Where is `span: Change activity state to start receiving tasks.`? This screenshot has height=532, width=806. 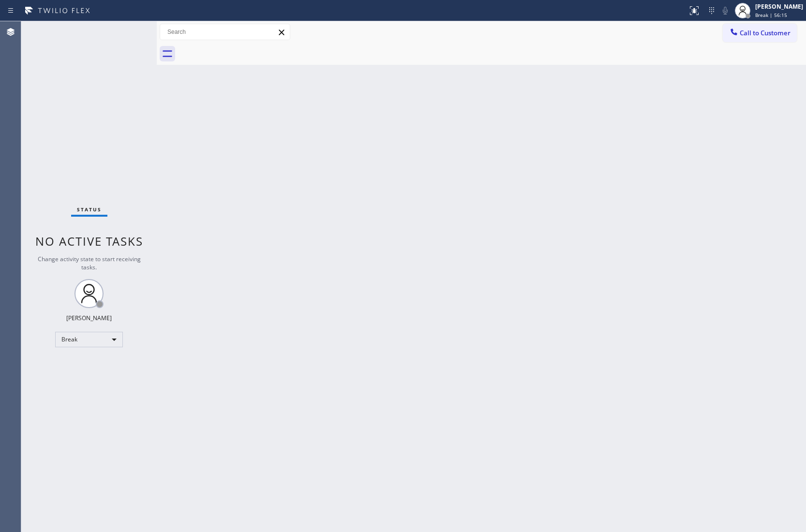 span: Change activity state to start receiving tasks. is located at coordinates (89, 264).